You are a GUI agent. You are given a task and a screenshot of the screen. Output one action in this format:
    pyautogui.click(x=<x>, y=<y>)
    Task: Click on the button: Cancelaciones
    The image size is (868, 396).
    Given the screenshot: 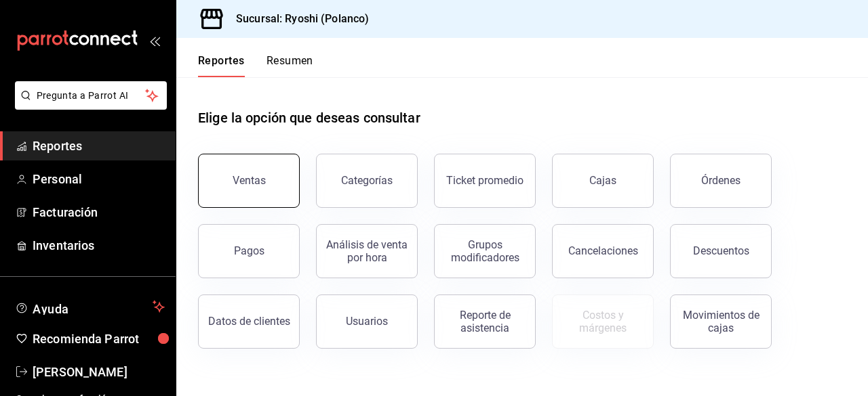 What is the action you would take?
    pyautogui.click(x=603, y=252)
    